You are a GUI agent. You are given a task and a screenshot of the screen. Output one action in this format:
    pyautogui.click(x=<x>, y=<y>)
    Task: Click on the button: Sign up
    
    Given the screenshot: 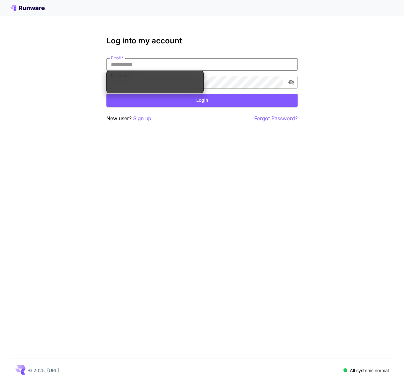 What is the action you would take?
    pyautogui.click(x=142, y=118)
    